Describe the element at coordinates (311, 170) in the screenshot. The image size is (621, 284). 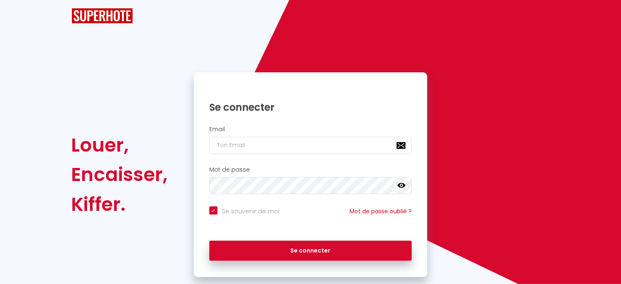
I see `h2: Mot de passe` at that location.